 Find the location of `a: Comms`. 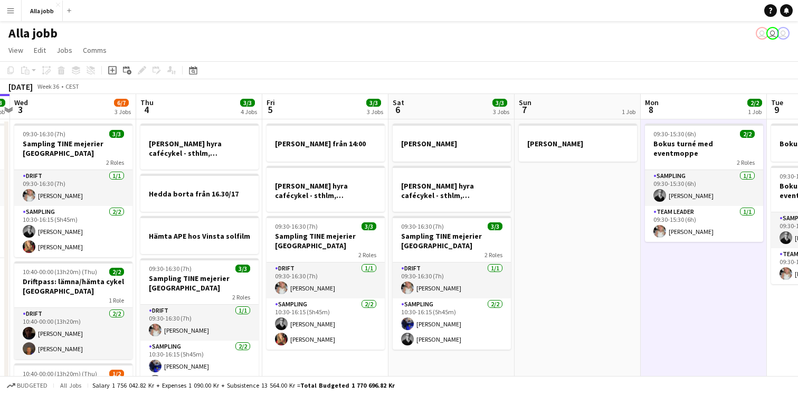

a: Comms is located at coordinates (95, 50).